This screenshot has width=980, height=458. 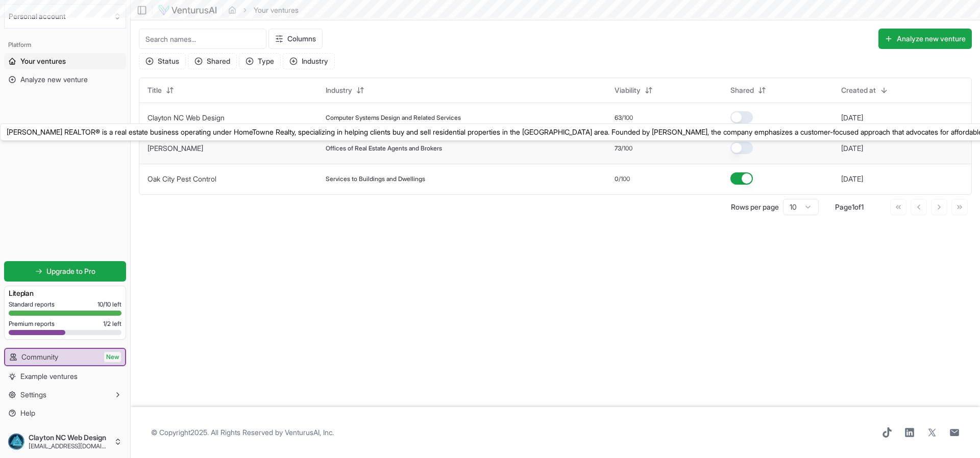 What do you see at coordinates (65, 413) in the screenshot?
I see `a: Help` at bounding box center [65, 413].